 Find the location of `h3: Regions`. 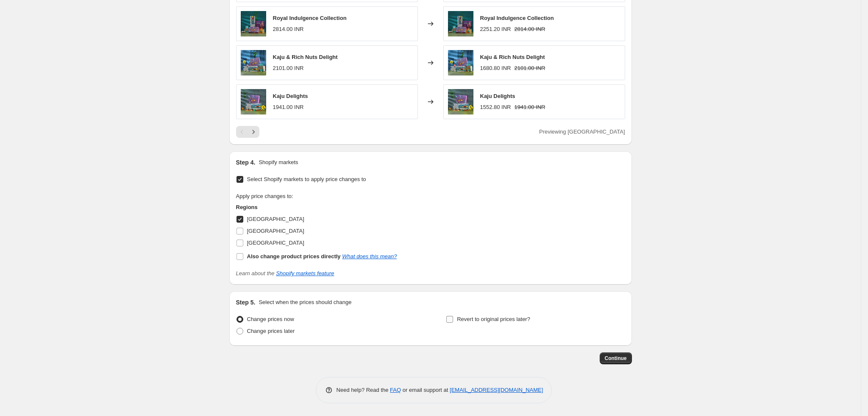

h3: Regions is located at coordinates (317, 208).